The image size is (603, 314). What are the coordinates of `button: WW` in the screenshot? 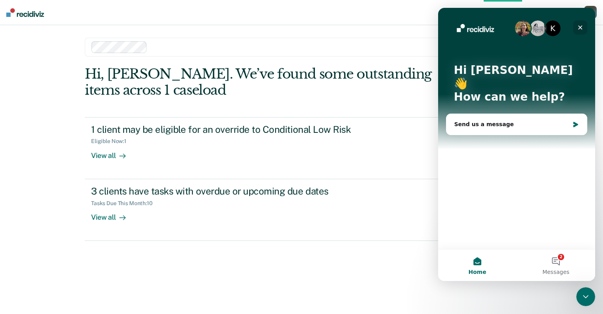 It's located at (591, 12).